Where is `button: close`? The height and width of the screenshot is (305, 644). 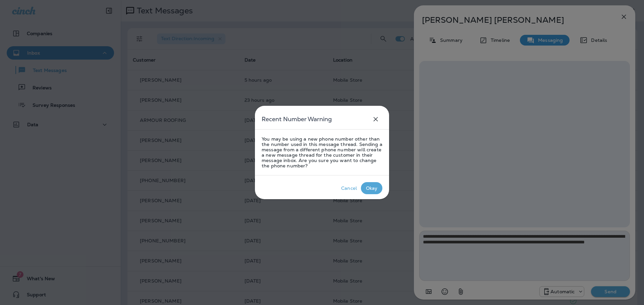 button: close is located at coordinates (375, 119).